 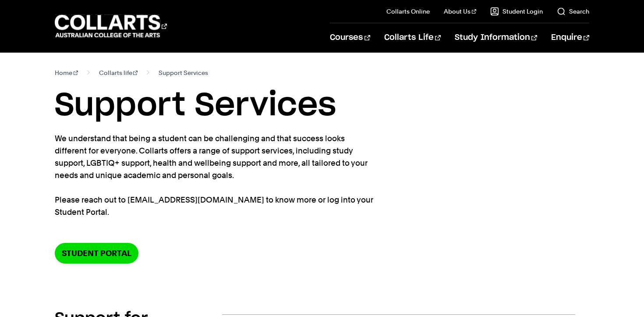 What do you see at coordinates (111, 26) in the screenshot?
I see `div: Go to homepage` at bounding box center [111, 26].